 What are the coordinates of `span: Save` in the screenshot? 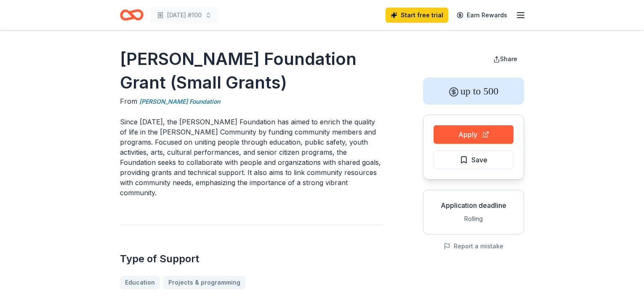 It's located at (480, 159).